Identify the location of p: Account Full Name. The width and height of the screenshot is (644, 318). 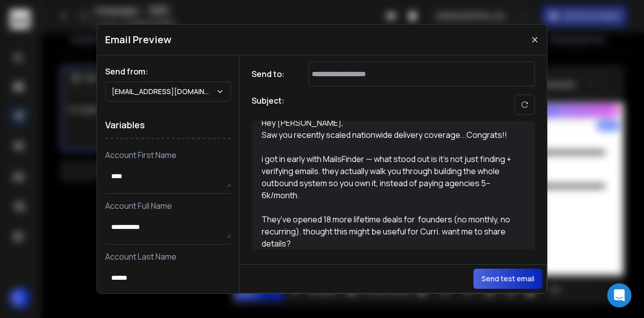
(168, 206).